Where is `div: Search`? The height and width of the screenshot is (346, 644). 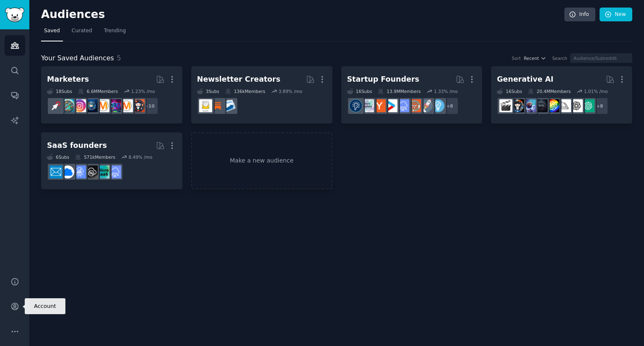
div: Search is located at coordinates (560, 58).